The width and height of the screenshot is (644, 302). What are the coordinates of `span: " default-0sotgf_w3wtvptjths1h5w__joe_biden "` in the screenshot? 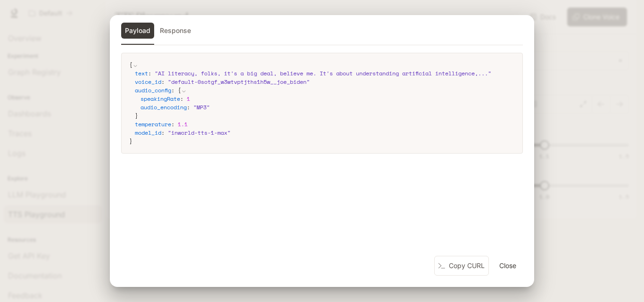 It's located at (238, 81).